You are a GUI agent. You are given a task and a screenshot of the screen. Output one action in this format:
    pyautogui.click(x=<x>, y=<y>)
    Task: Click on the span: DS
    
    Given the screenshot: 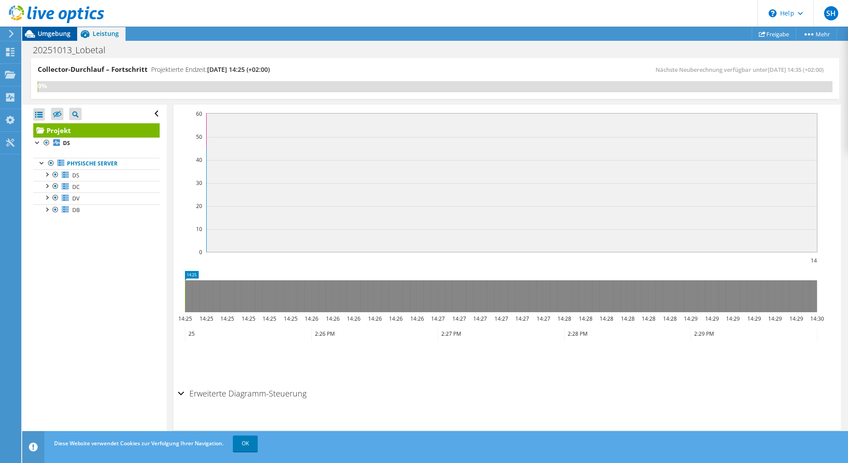 What is the action you would take?
    pyautogui.click(x=76, y=175)
    